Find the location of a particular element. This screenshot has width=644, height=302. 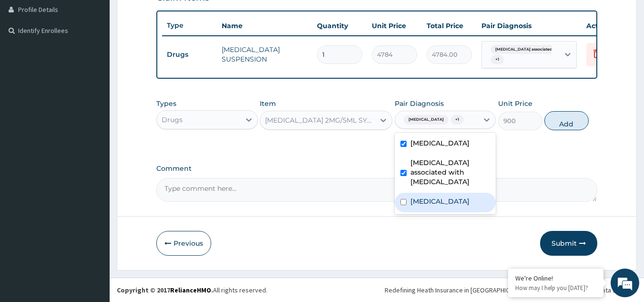

label: Pair Diagnosis is located at coordinates (419, 104).